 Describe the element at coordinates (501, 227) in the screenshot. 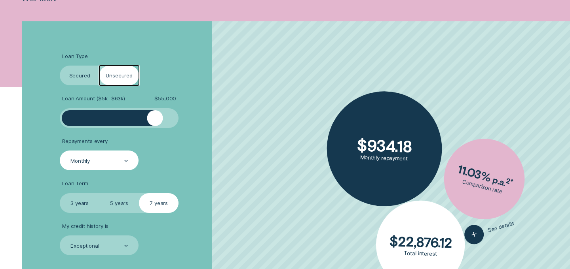

I see `span: See details` at that location.